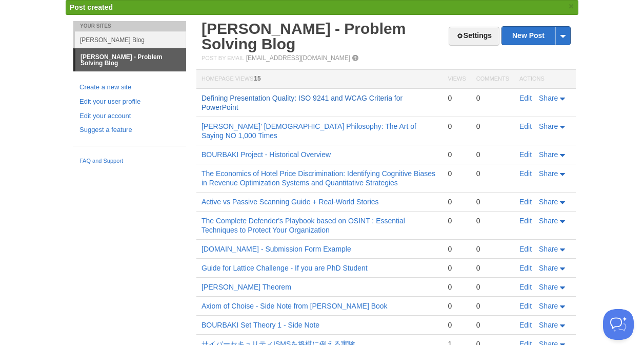 The height and width of the screenshot is (345, 644). Describe the element at coordinates (130, 26) in the screenshot. I see `li: Your Sites` at that location.